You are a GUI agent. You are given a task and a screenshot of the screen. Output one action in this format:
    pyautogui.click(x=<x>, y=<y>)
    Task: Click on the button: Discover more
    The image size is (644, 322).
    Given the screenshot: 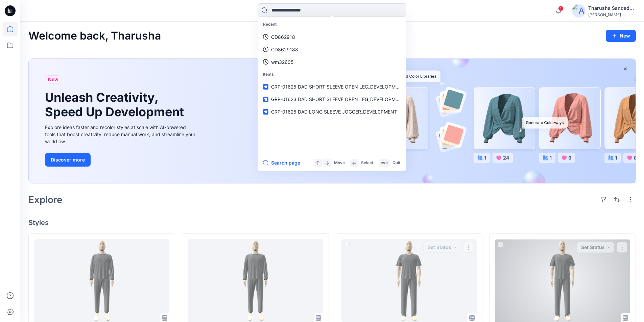 What is the action you would take?
    pyautogui.click(x=68, y=160)
    